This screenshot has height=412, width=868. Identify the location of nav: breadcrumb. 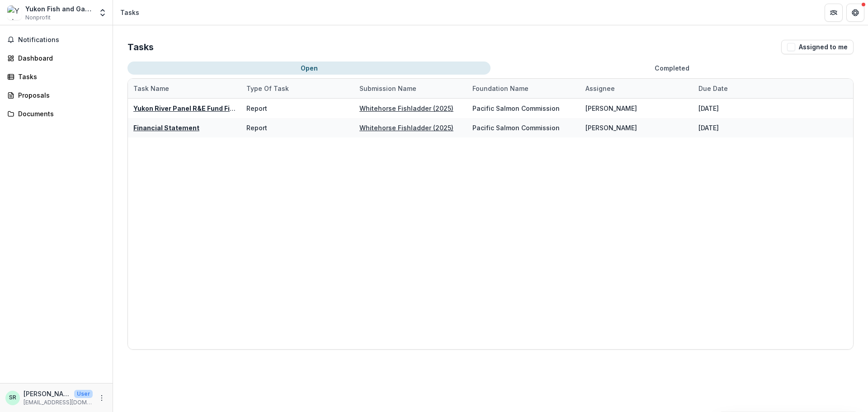
(130, 12).